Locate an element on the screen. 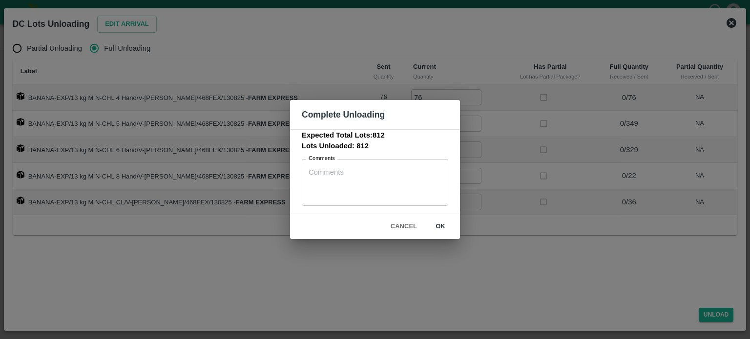  b: Lots Unloaded: 812 is located at coordinates (335, 146).